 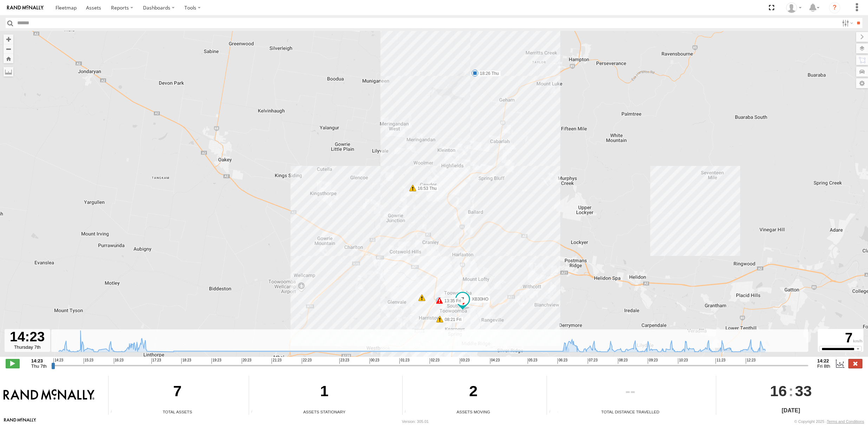 I want to click on span: XB30HO, so click(x=480, y=299).